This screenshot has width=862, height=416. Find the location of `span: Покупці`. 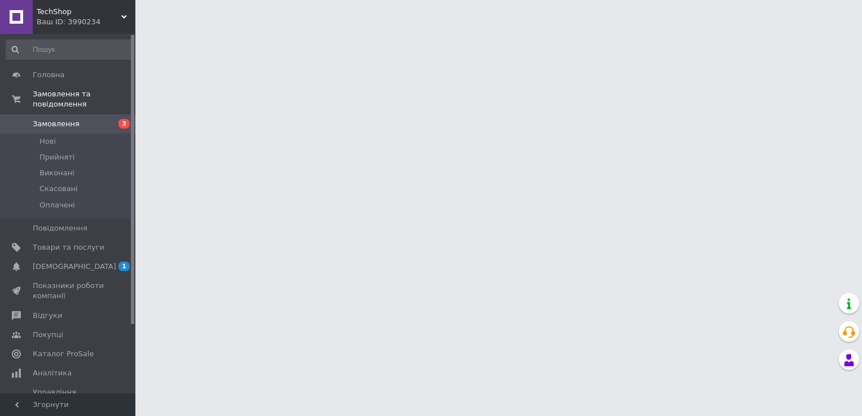

span: Покупці is located at coordinates (48, 335).